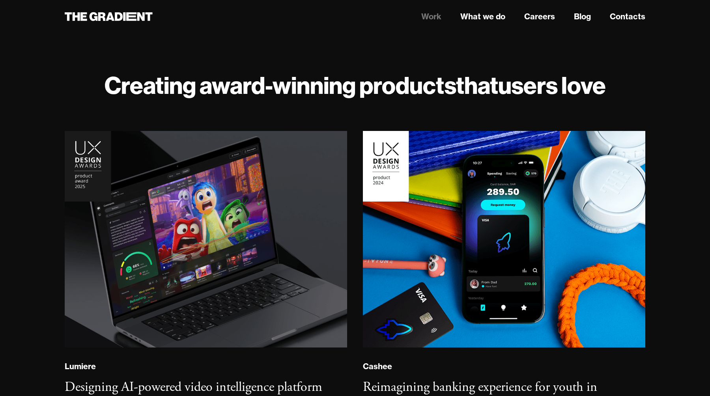 This screenshot has width=710, height=396. Describe the element at coordinates (193, 387) in the screenshot. I see `h3: Designing AI-powered video intelligence platform` at that location.